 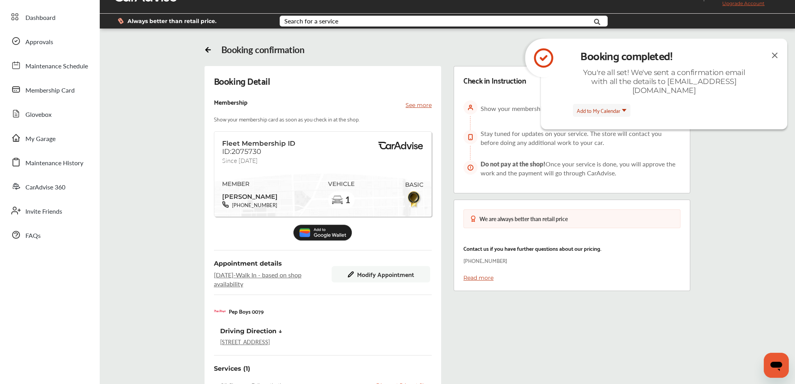 What do you see at coordinates (414, 185) in the screenshot?
I see `span: BASIC` at bounding box center [414, 185].